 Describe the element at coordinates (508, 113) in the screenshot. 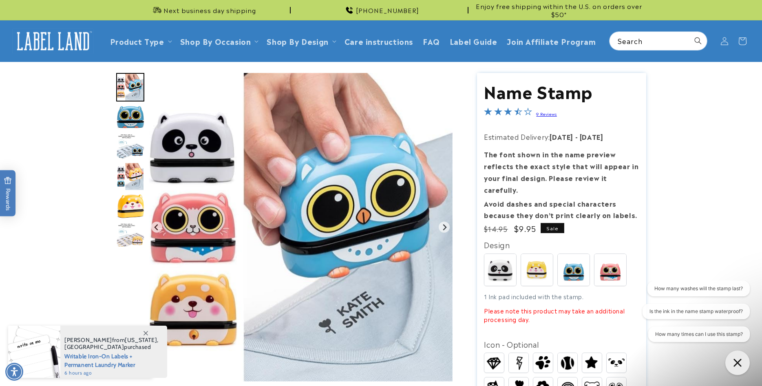

I see `span: 3.3-star overall rating` at that location.